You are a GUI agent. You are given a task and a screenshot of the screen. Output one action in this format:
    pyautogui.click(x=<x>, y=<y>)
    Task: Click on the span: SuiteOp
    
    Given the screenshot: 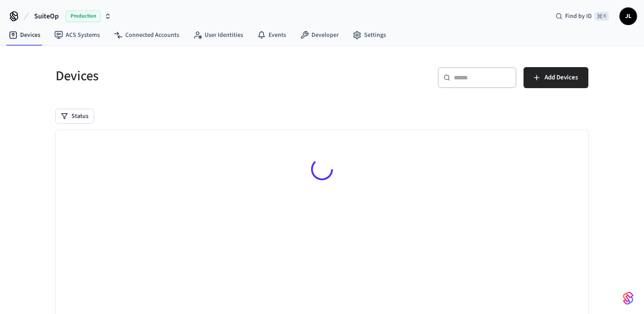 What is the action you would take?
    pyautogui.click(x=47, y=16)
    